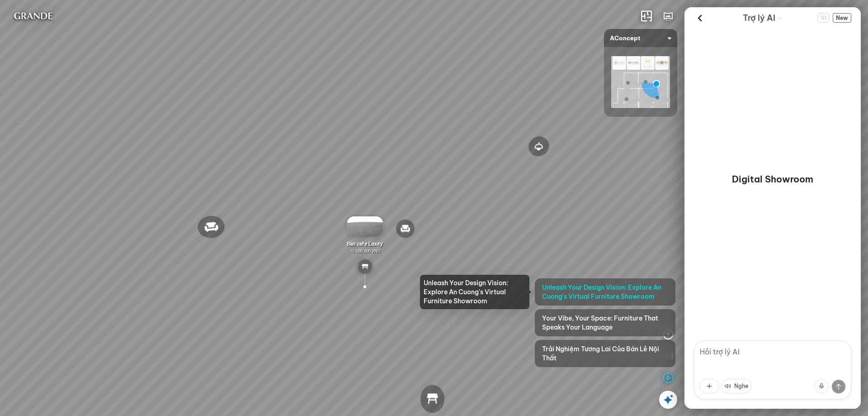 Image resolution: width=868 pixels, height=416 pixels. Describe the element at coordinates (762, 18) in the screenshot. I see `div: AI Guide options` at that location.